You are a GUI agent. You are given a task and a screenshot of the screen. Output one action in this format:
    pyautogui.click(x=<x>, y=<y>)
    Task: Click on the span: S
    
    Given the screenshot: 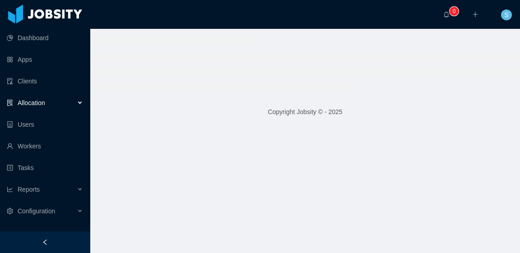 What is the action you would take?
    pyautogui.click(x=506, y=15)
    